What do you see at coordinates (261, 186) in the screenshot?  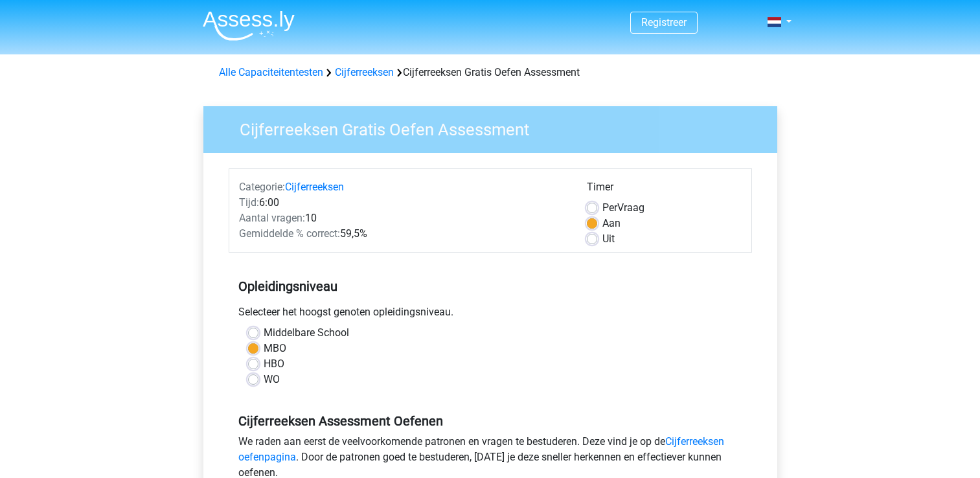 I see `span: Categorie:` at bounding box center [261, 186].